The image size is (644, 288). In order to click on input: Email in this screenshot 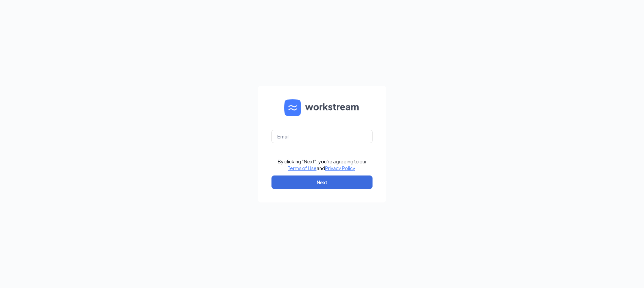, I will do `click(322, 136)`.